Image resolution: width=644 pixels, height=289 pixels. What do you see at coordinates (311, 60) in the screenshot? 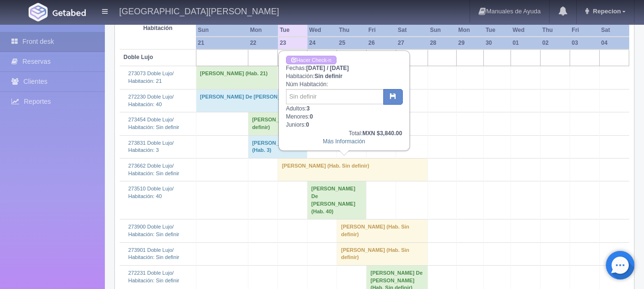
I see `a: Hacer Check-in` at bounding box center [311, 60].